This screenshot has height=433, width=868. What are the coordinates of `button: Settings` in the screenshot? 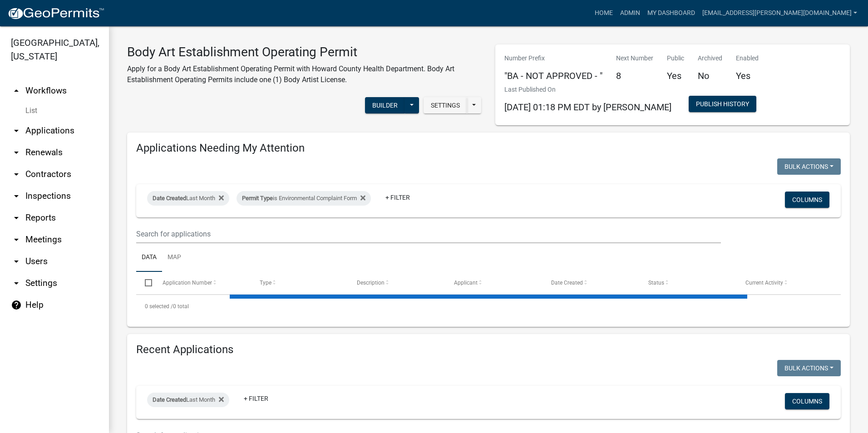 It's located at (445, 105).